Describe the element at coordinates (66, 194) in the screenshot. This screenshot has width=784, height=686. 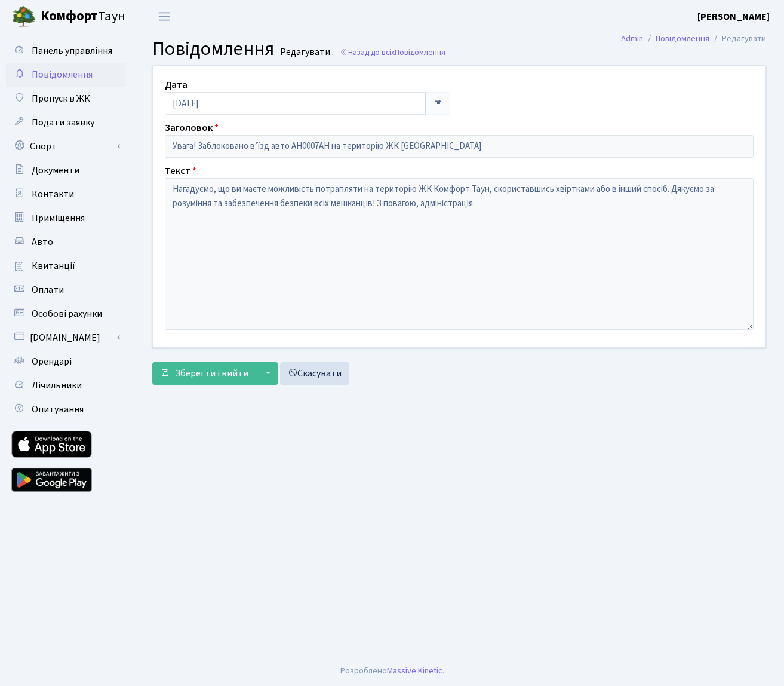
I see `a: Контакти` at that location.